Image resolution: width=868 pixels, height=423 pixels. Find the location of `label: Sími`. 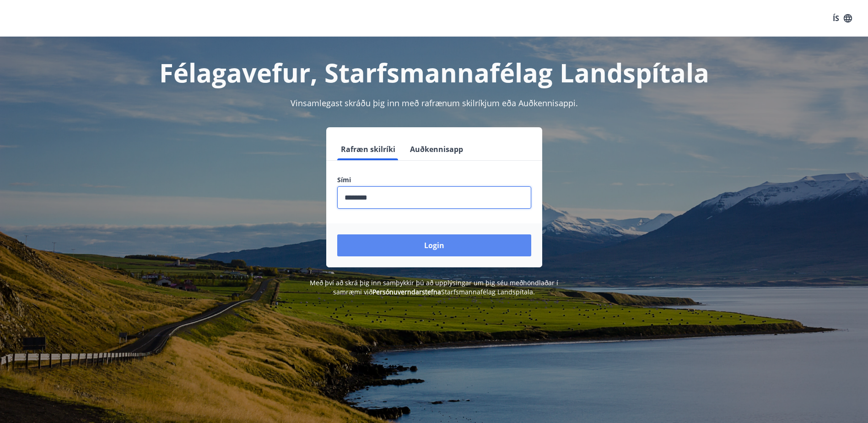

label: Sími is located at coordinates (434, 180).